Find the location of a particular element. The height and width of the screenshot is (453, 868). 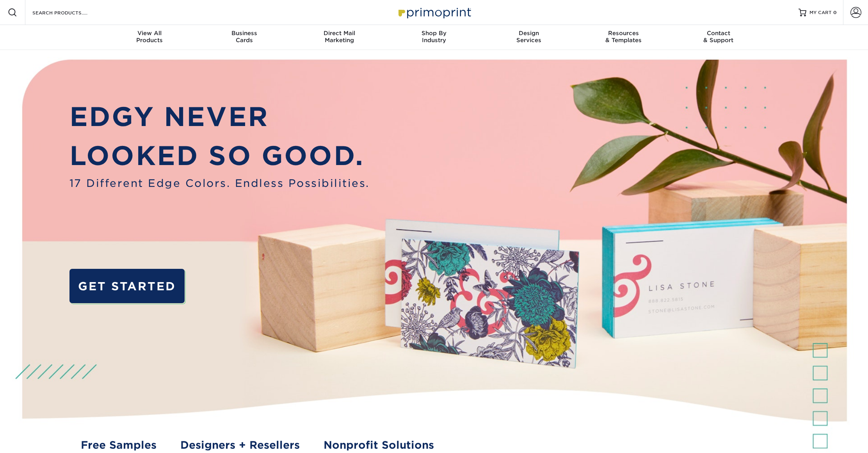

p: LOOKED SO GOOD. is located at coordinates (219, 156).